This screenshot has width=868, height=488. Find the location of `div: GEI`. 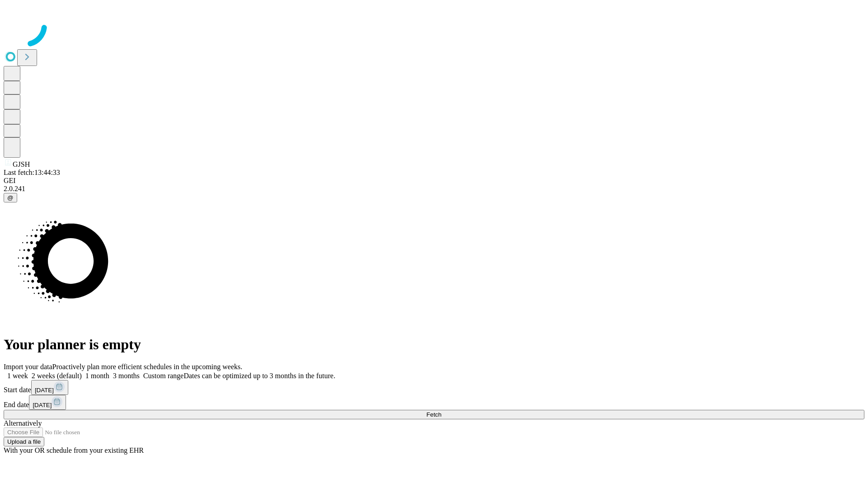

div: GEI is located at coordinates (434, 180).